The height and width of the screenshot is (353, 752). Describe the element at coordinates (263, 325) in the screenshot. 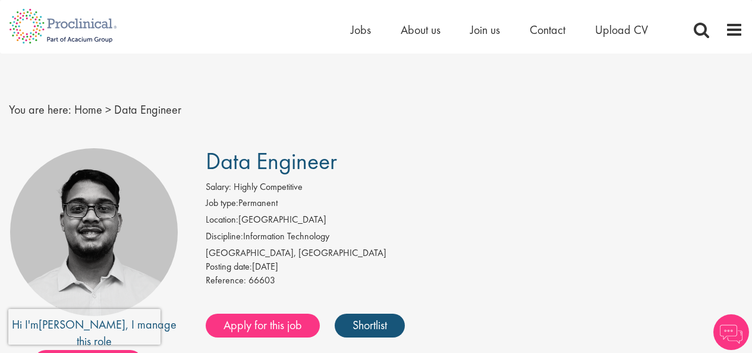

I see `a: Apply for this job` at that location.